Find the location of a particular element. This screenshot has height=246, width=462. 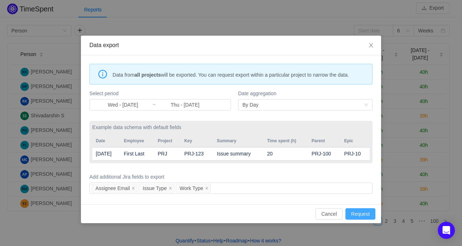

div: Data export is located at coordinates (231, 45).